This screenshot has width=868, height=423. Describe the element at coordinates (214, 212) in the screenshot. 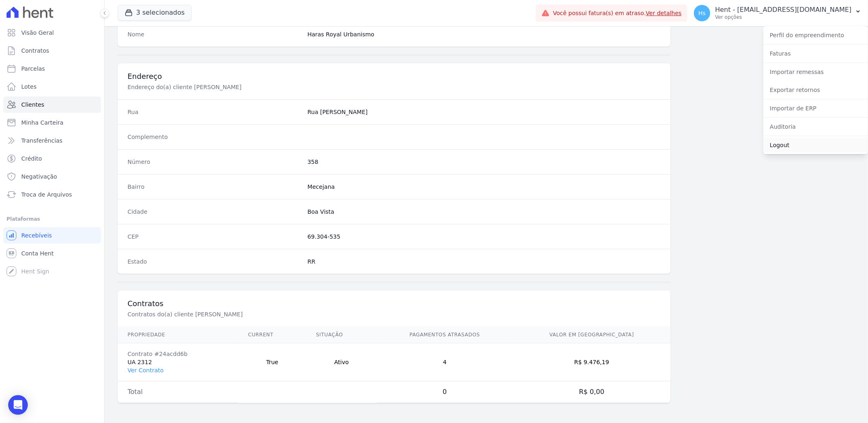

I see `dt: Cidade` at that location.